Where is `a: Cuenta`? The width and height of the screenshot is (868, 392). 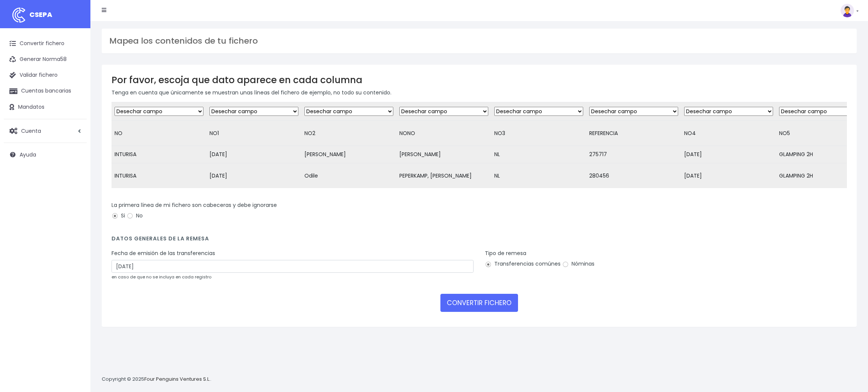
a: Cuenta is located at coordinates (45, 131).